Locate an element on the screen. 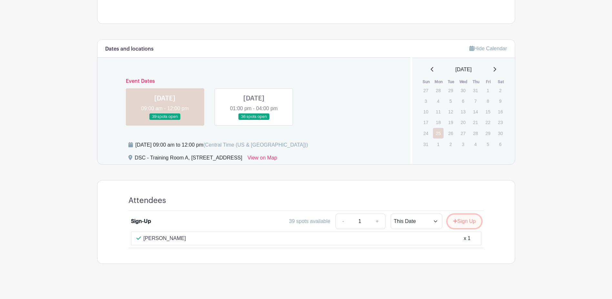 The height and width of the screenshot is (299, 612). p: 16 is located at coordinates (500, 112).